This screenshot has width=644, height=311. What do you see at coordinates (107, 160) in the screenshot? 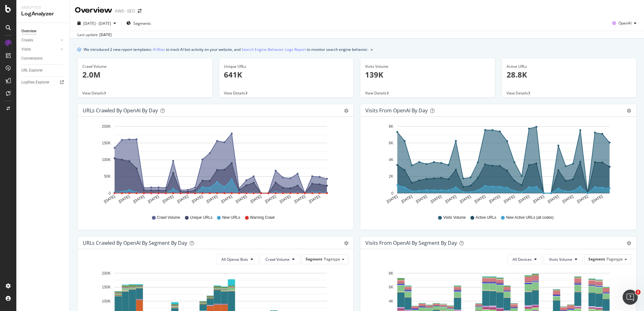
I see `text: 100K` at bounding box center [107, 160].